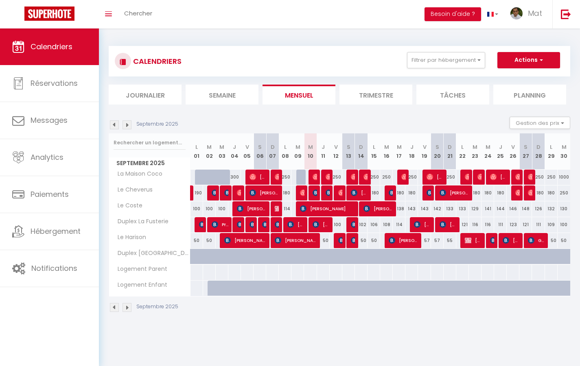  I want to click on th: 08, so click(285, 151).